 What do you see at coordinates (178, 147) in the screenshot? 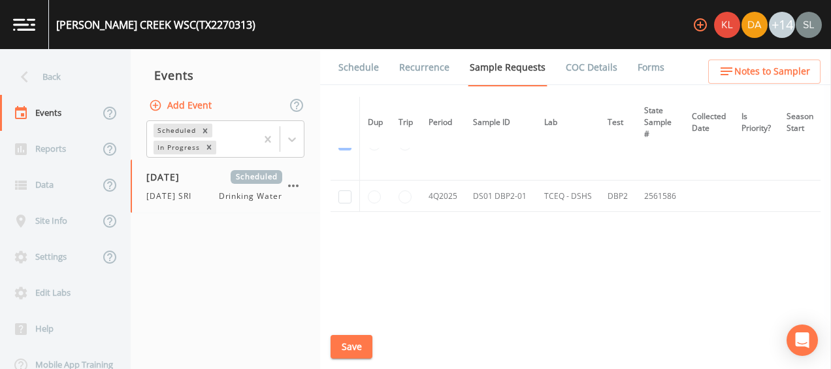
I see `div: In Progress` at bounding box center [178, 147].